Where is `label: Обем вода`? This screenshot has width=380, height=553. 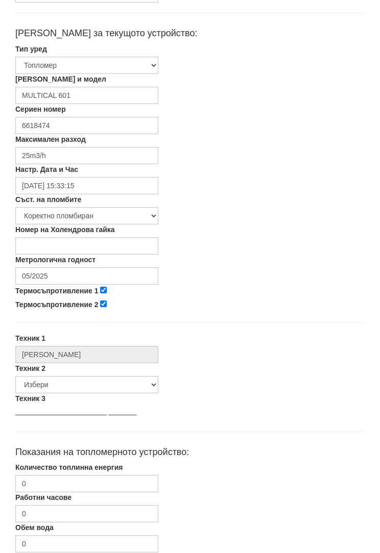
label: Обем вода is located at coordinates (34, 528).